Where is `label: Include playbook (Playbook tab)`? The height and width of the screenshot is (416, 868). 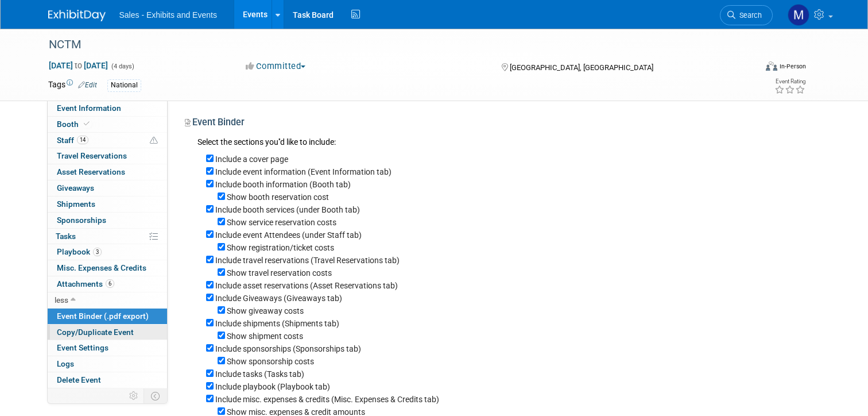
label: Include playbook (Playbook tab) is located at coordinates (273, 387).